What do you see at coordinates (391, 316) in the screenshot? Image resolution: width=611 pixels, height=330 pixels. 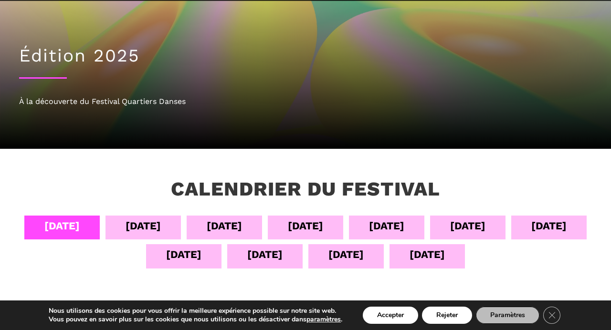 I see `button: Accepter` at bounding box center [391, 316].